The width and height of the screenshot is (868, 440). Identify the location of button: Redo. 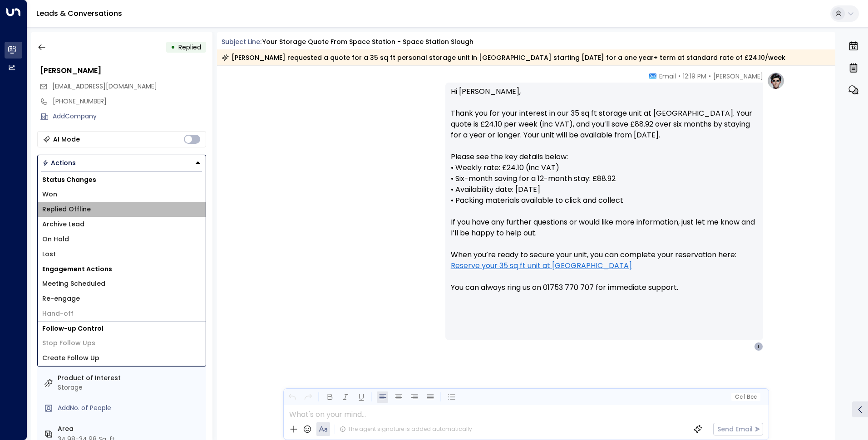
(308, 397).